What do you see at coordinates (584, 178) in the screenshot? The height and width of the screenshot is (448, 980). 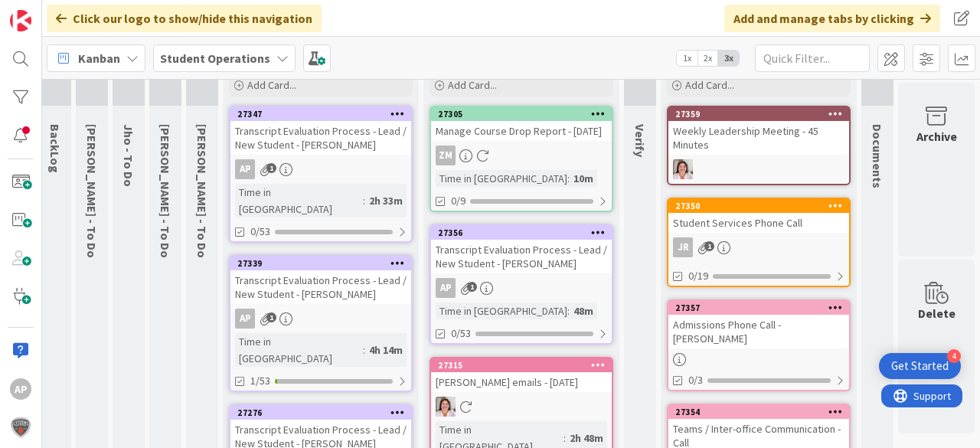 I see `div: 10m` at bounding box center [584, 178].